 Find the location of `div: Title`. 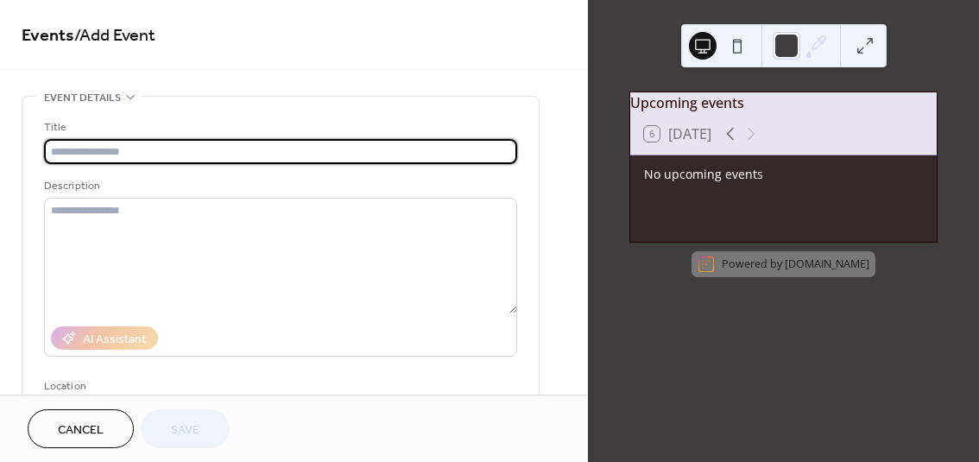

div: Title is located at coordinates (279, 127).